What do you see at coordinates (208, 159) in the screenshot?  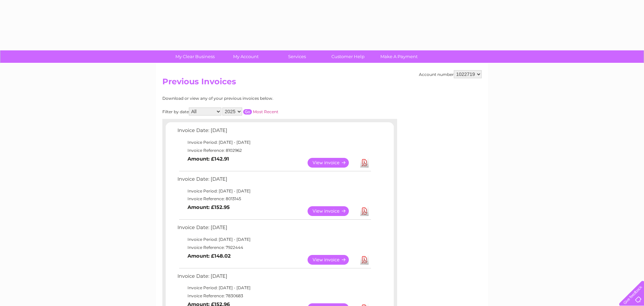 I see `b: Amount: £142.91` at bounding box center [208, 159].